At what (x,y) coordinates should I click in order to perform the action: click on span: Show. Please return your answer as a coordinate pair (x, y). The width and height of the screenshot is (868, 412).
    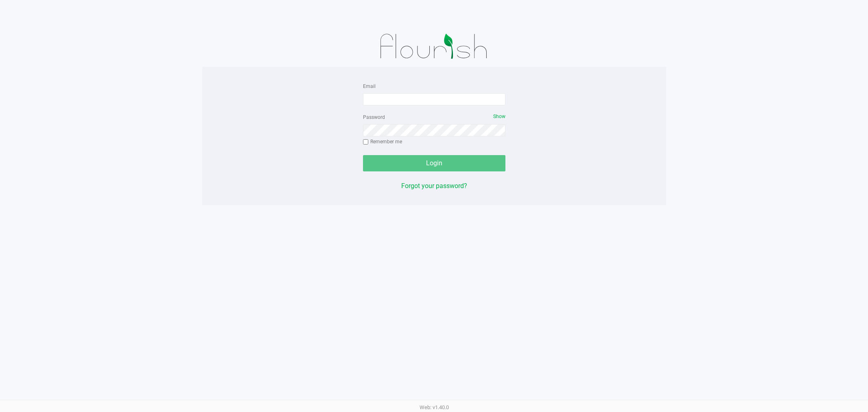
    Looking at the image, I should click on (499, 116).